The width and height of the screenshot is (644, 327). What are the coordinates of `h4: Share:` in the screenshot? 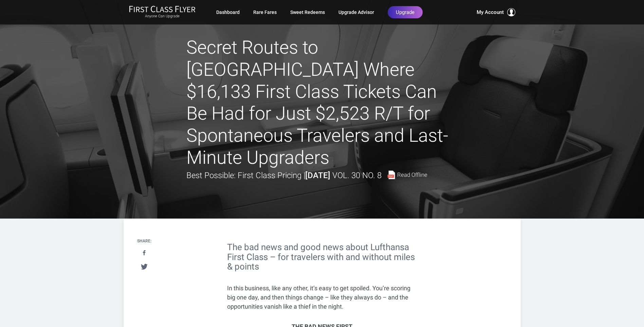 It's located at (144, 241).